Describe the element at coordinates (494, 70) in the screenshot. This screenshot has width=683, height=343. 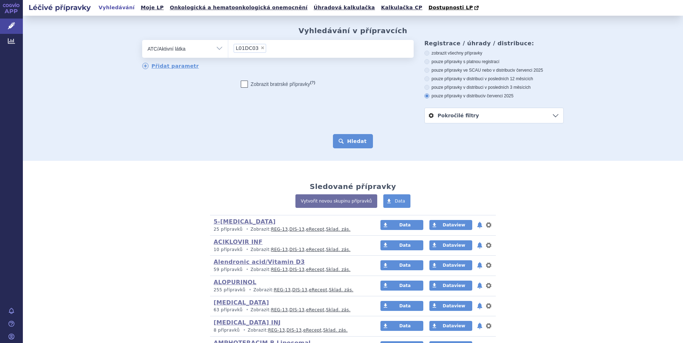
I see `label: pouze přípravky ve SCAU nebo v distribuci` at that location.